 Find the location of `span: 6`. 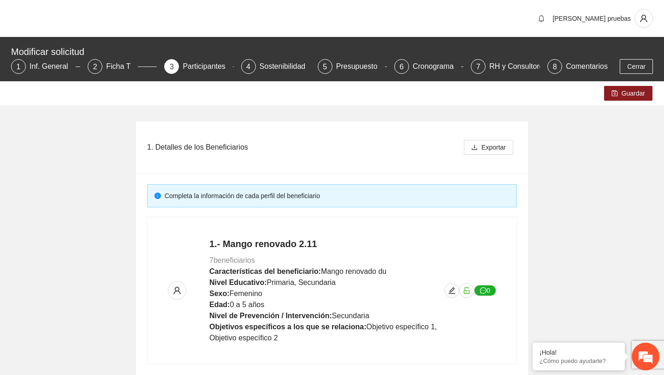

span: 6 is located at coordinates (401, 66).